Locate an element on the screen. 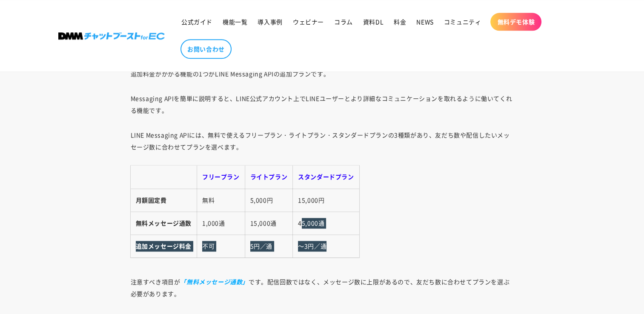 This screenshot has height=314, width=644. a: 資料DL is located at coordinates (374, 22).